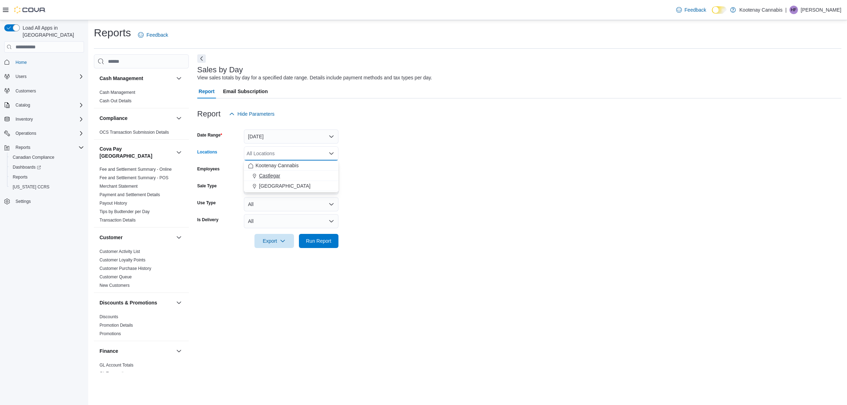 This screenshot has width=847, height=405. I want to click on label: Sale Type, so click(207, 186).